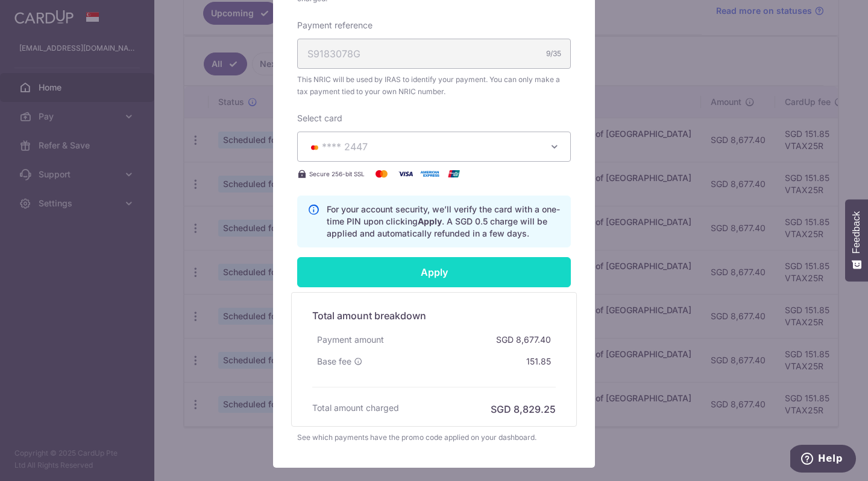 The image size is (868, 481). What do you see at coordinates (554, 54) in the screenshot?
I see `div: 9/35` at bounding box center [554, 54].